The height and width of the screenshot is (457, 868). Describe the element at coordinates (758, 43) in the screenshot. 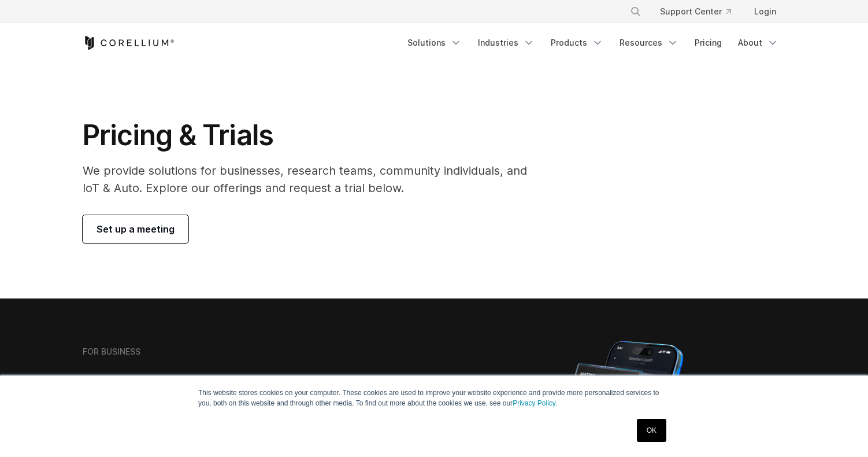

I see `a: About` at that location.